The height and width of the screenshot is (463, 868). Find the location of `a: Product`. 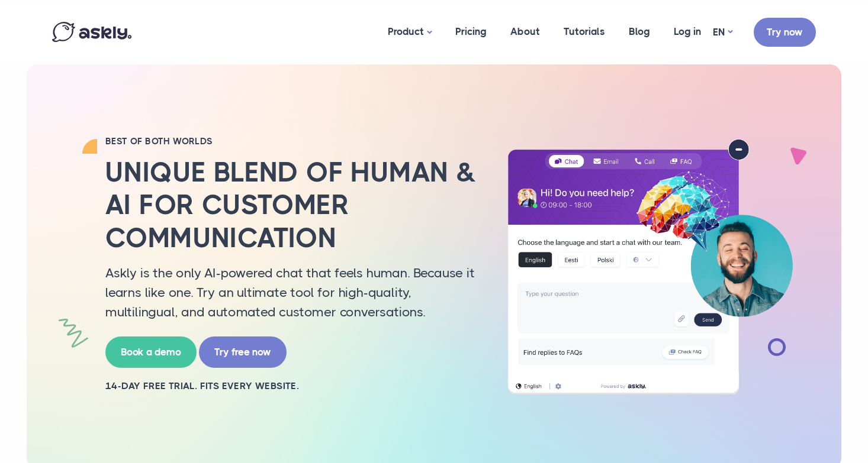

a: Product is located at coordinates (410, 32).